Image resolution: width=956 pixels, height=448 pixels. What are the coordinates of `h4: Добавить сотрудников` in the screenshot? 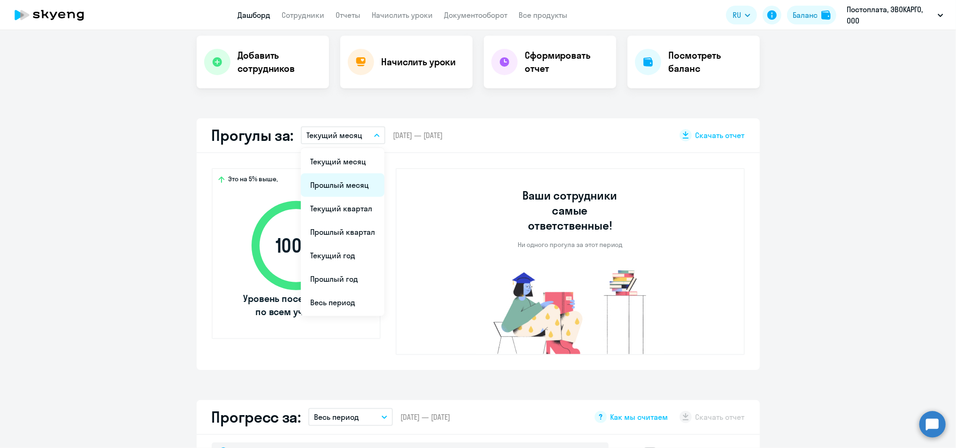 It's located at (280, 62).